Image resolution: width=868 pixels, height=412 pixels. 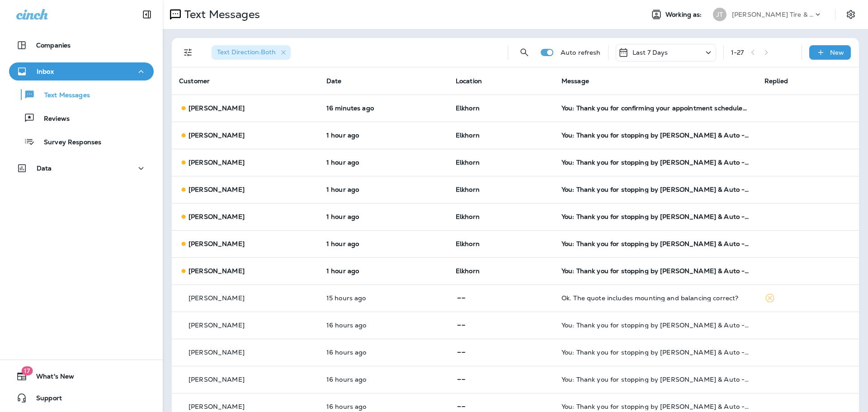 What do you see at coordinates (81, 168) in the screenshot?
I see `button: Data` at bounding box center [81, 168].